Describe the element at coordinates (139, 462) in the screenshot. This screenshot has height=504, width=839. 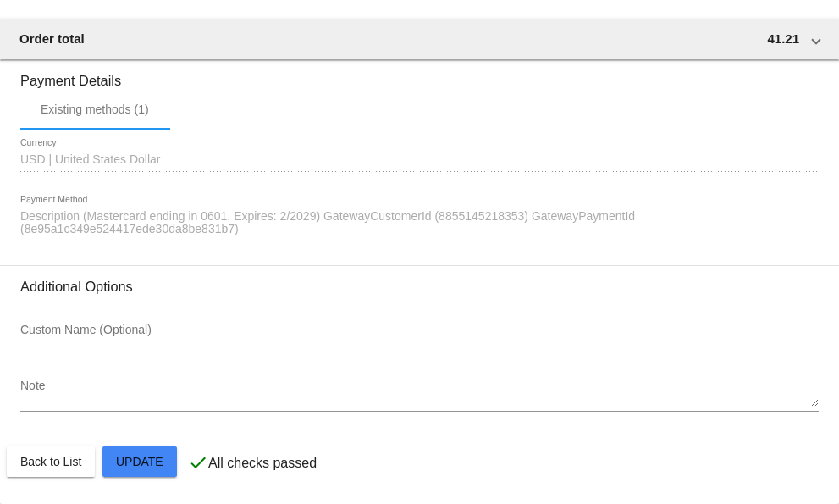
I see `button: Update` at that location.